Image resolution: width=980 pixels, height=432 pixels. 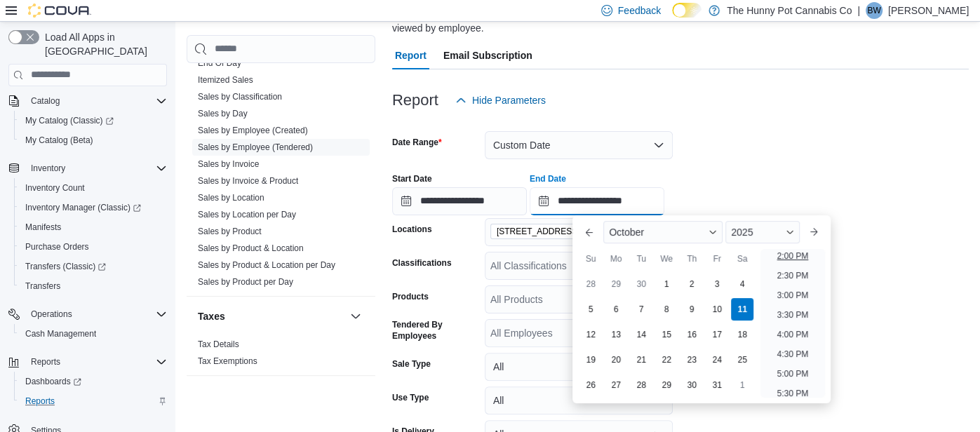 What do you see at coordinates (40, 401) in the screenshot?
I see `span: Reports` at bounding box center [40, 401].